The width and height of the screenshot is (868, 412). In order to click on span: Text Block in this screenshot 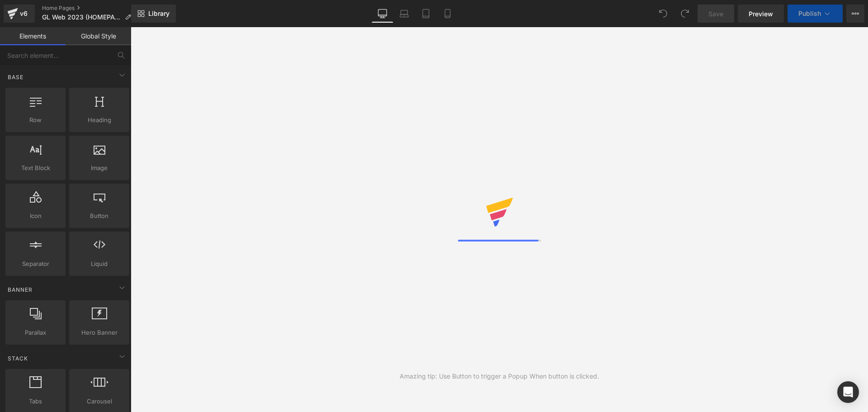, I will do `click(35, 168)`.